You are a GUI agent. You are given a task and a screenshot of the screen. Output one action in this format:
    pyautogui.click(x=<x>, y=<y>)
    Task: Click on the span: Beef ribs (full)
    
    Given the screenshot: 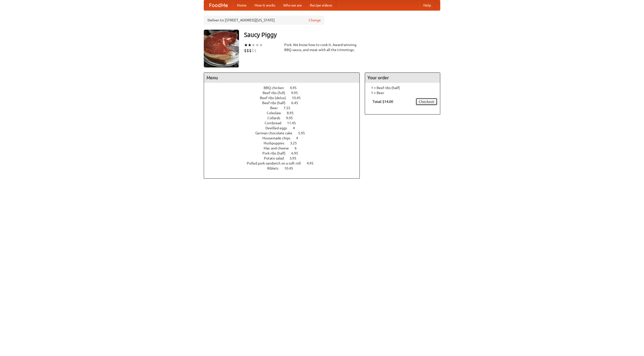 What is the action you would take?
    pyautogui.click(x=277, y=93)
    